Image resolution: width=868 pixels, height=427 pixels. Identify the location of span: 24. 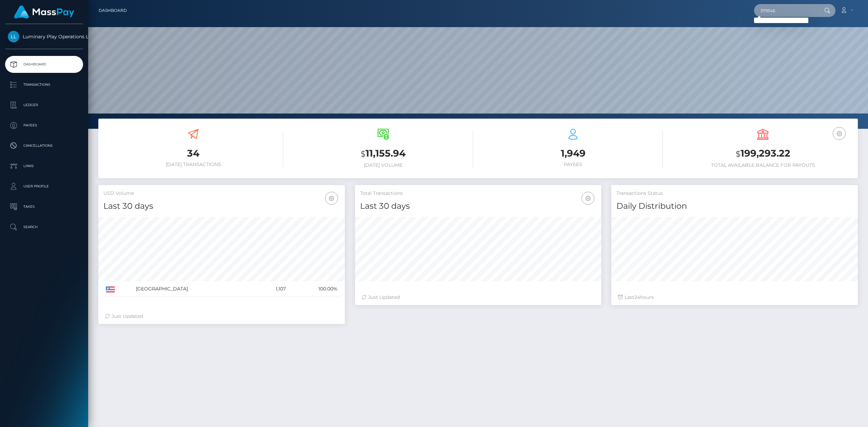
(637, 297).